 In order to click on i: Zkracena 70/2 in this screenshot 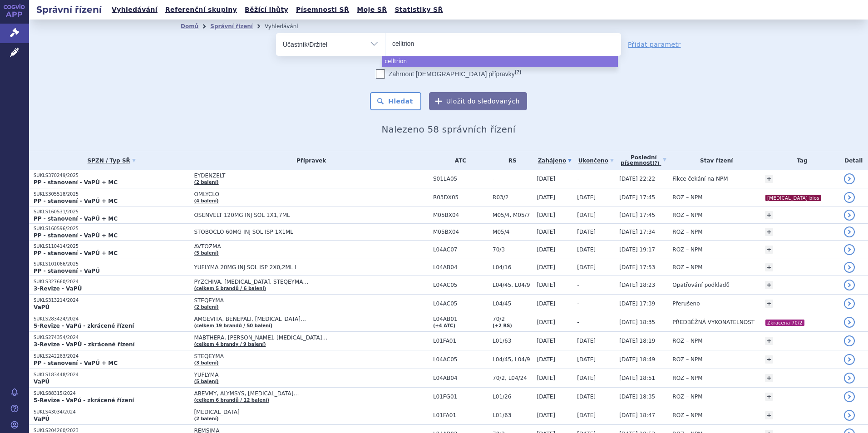, I will do `click(785, 323)`.